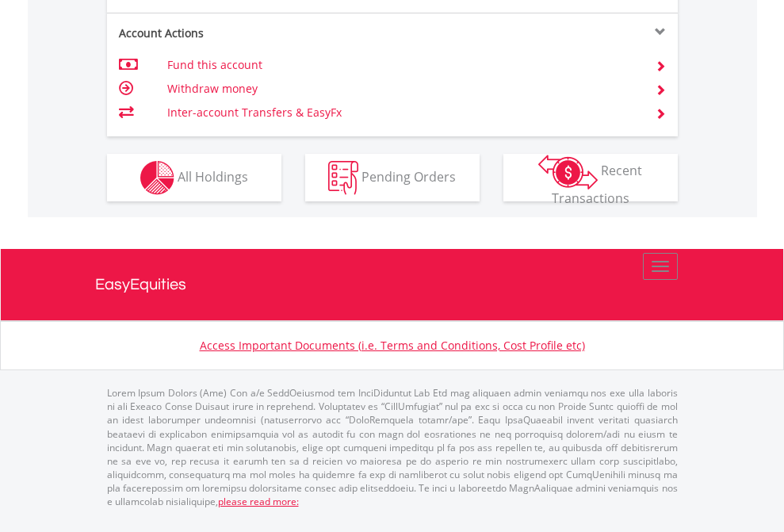  Describe the element at coordinates (392, 285) in the screenshot. I see `a: EasyEquities` at that location.